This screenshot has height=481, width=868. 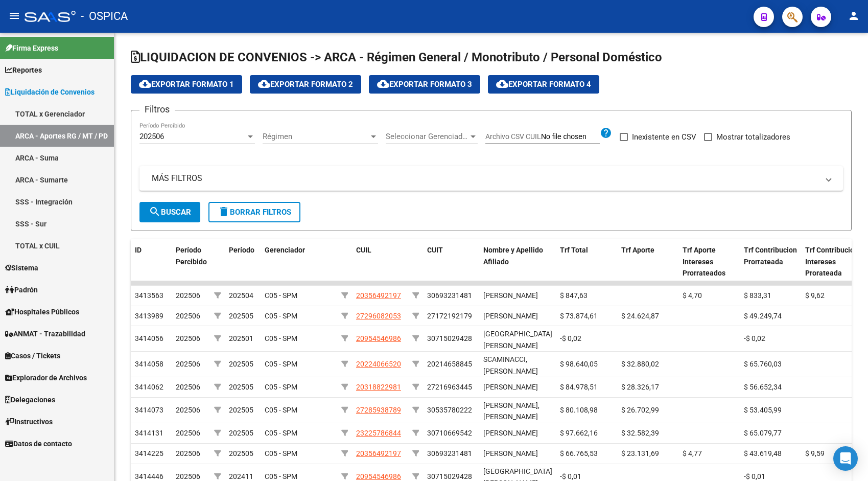 What do you see at coordinates (579, 453) in the screenshot?
I see `span: $ 66.765,53` at bounding box center [579, 453].